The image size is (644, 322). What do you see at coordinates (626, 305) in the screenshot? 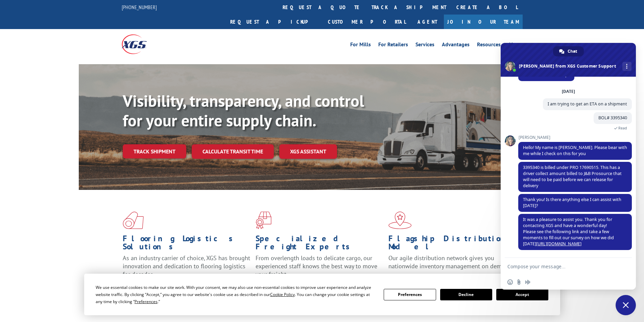
I see `div: Close chat` at bounding box center [626, 305].